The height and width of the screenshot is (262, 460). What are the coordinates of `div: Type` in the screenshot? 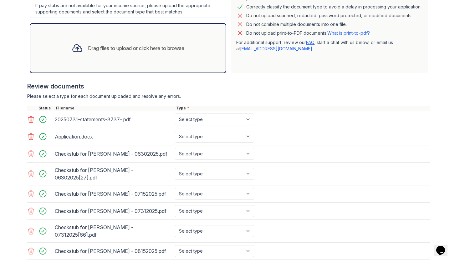 It's located at (303, 108).